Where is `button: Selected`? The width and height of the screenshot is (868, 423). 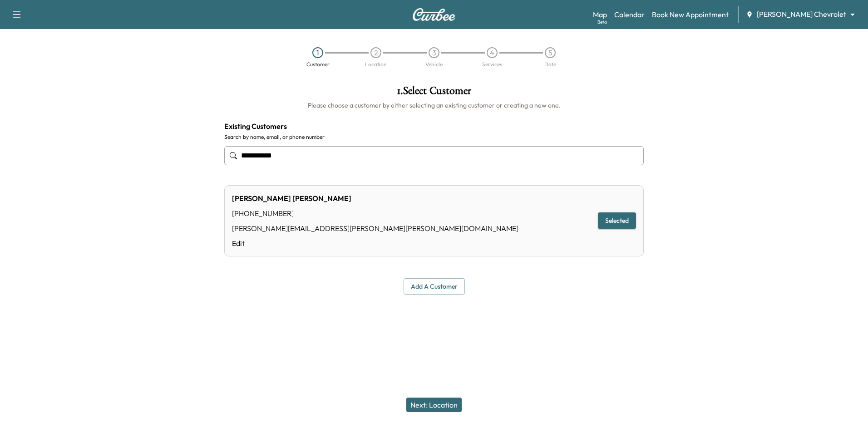
button: Selected is located at coordinates (617, 221).